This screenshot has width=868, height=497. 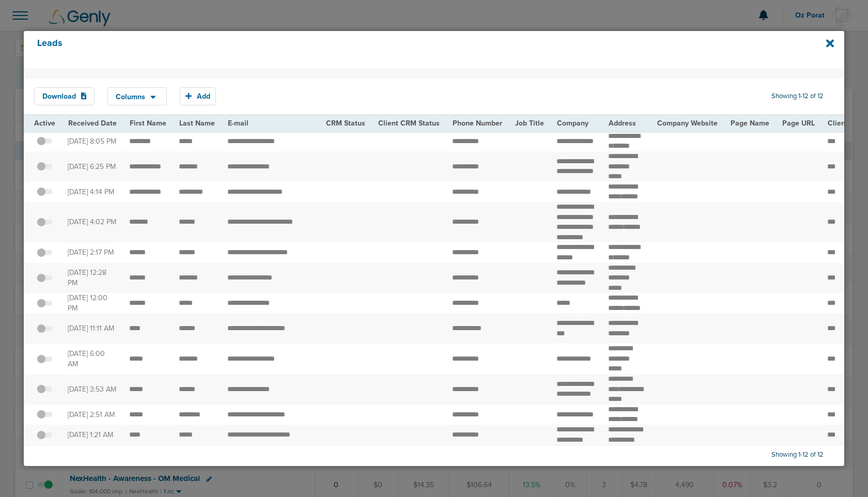 What do you see at coordinates (92, 123) in the screenshot?
I see `span: Received Date` at bounding box center [92, 123].